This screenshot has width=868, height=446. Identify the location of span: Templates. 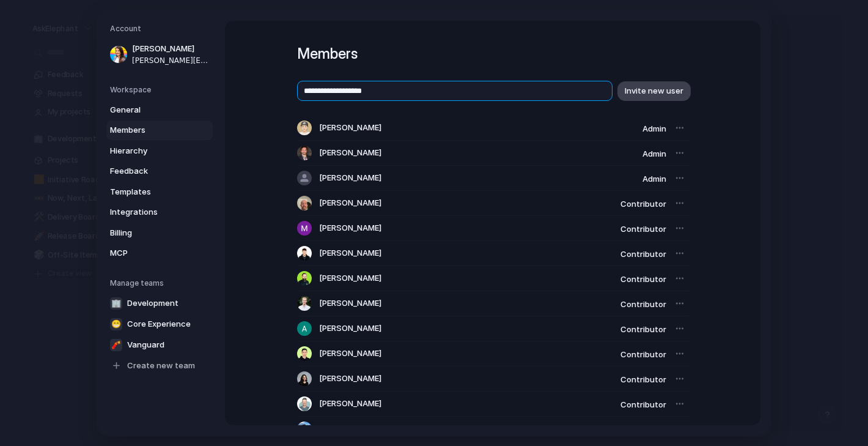
(149, 192).